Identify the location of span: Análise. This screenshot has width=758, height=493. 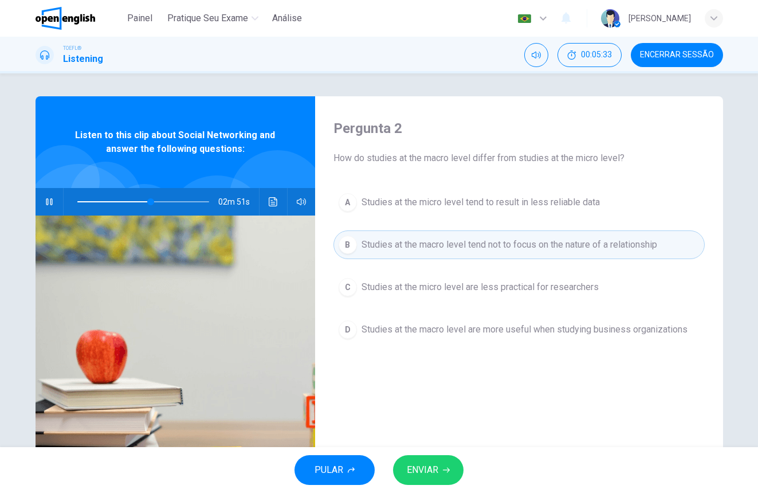
(287, 18).